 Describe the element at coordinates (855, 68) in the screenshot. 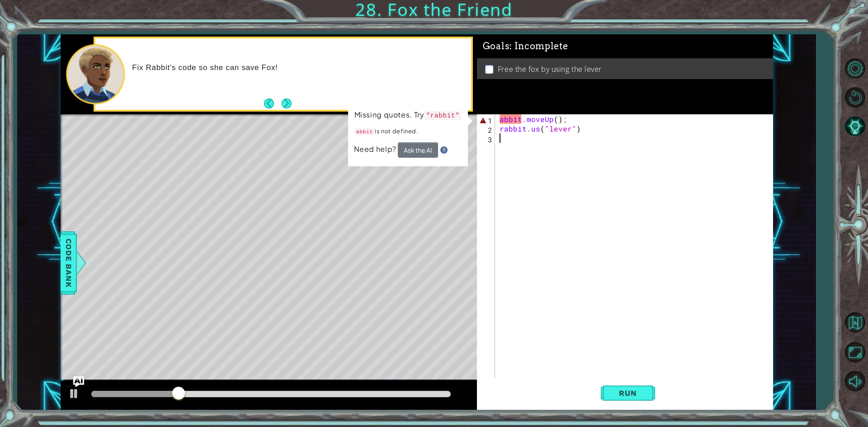

I see `button: Level Options` at that location.